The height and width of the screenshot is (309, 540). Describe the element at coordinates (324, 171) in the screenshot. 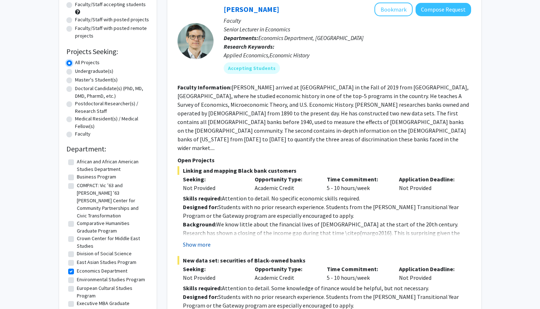

I see `span: Linking and mapping Black bank customers` at that location.